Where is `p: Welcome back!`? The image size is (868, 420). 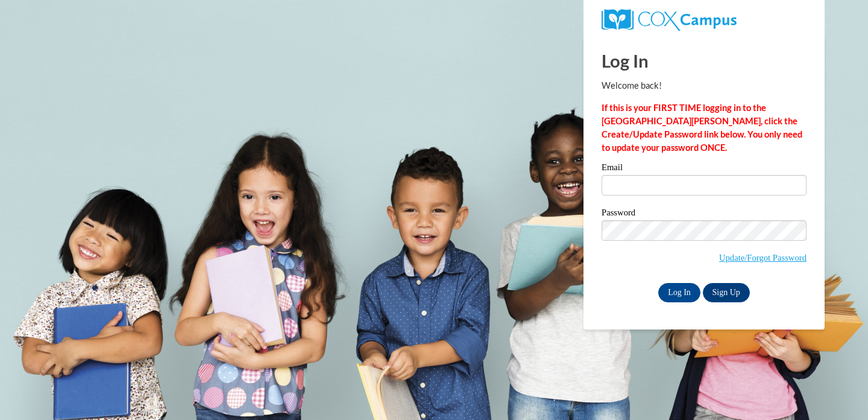 p: Welcome back! is located at coordinates (704, 86).